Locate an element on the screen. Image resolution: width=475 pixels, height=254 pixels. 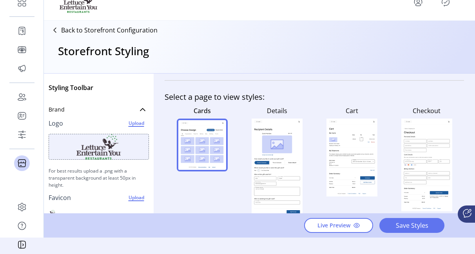
p: Cards is located at coordinates (202, 111).